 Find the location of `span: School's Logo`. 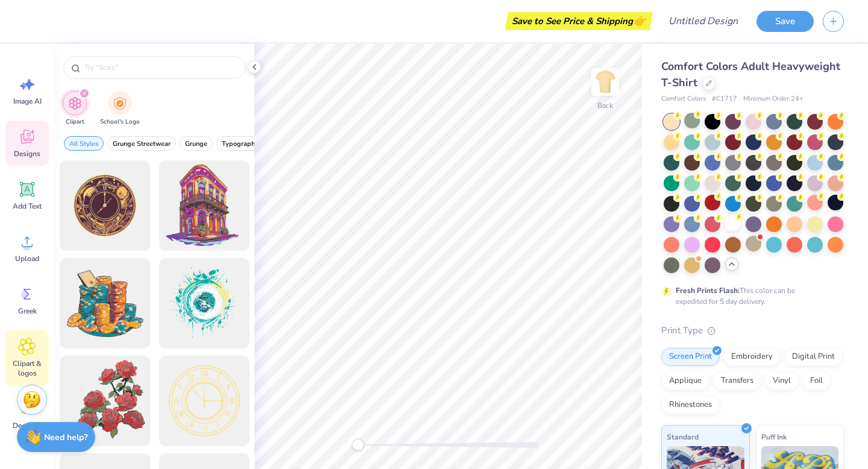

span: School's Logo is located at coordinates (120, 122).